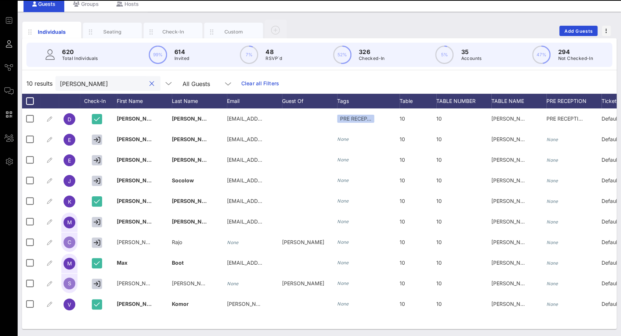 The width and height of the screenshot is (621, 336). What do you see at coordinates (578, 31) in the screenshot?
I see `button: Add Guests` at bounding box center [578, 31].